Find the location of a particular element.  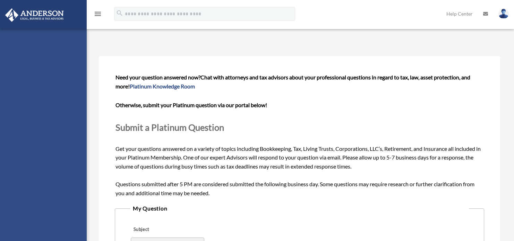

a: Platinum Knowledge Room is located at coordinates (162, 86).